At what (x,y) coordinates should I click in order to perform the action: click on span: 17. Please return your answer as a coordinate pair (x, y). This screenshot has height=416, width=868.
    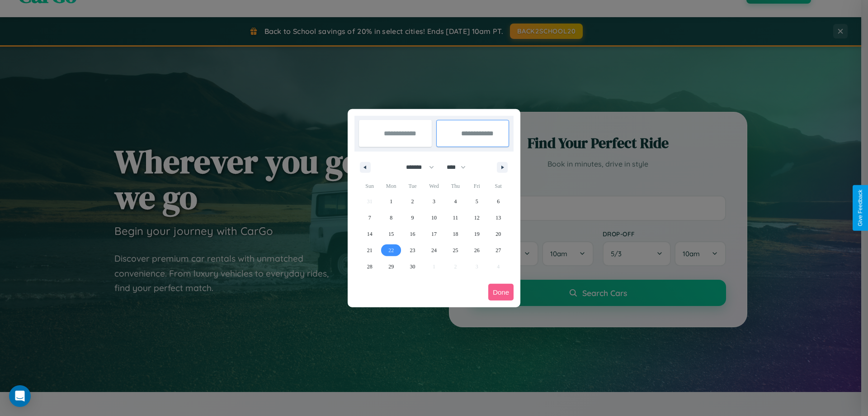
    Looking at the image, I should click on (434, 234).